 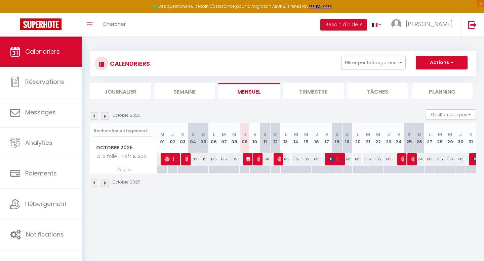 What do you see at coordinates (45, 234) in the screenshot?
I see `span: Notifications` at bounding box center [45, 234].